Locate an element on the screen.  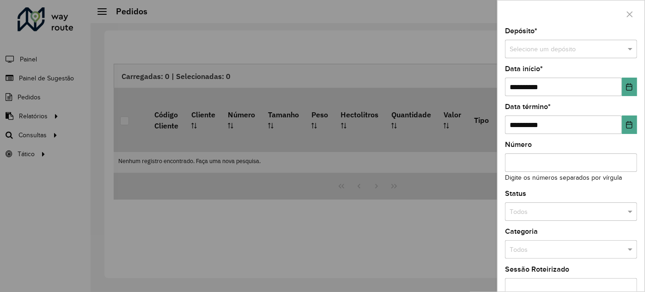
label: Depósito is located at coordinates (521, 31).